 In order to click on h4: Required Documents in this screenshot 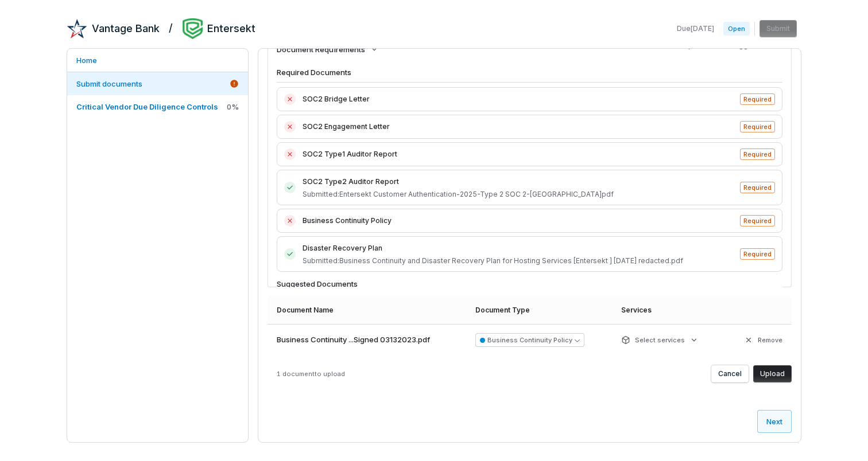, I will do `click(530, 74)`.